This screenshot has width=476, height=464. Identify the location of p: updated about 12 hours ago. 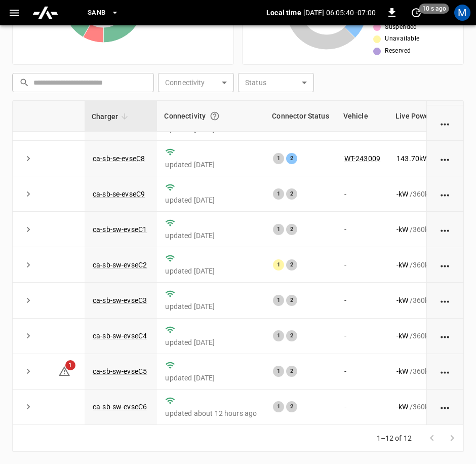
(211, 413).